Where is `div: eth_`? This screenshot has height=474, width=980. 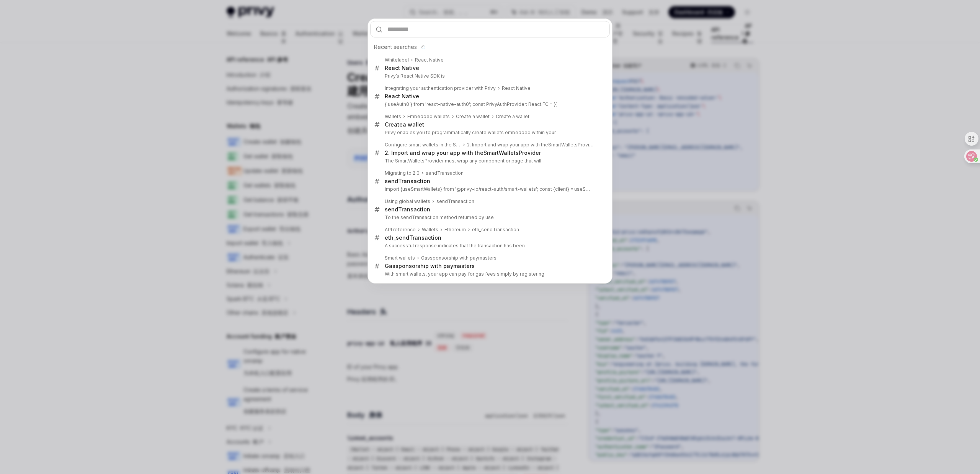
div: eth_ is located at coordinates (413, 238).